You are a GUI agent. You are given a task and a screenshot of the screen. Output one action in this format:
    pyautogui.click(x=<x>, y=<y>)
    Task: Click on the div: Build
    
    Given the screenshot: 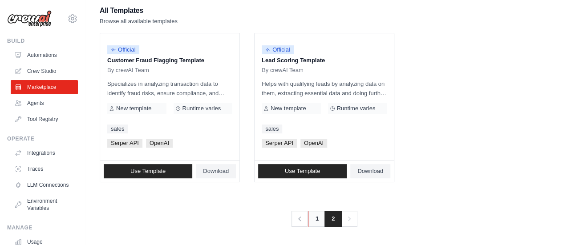 What is the action you would take?
    pyautogui.click(x=42, y=41)
    